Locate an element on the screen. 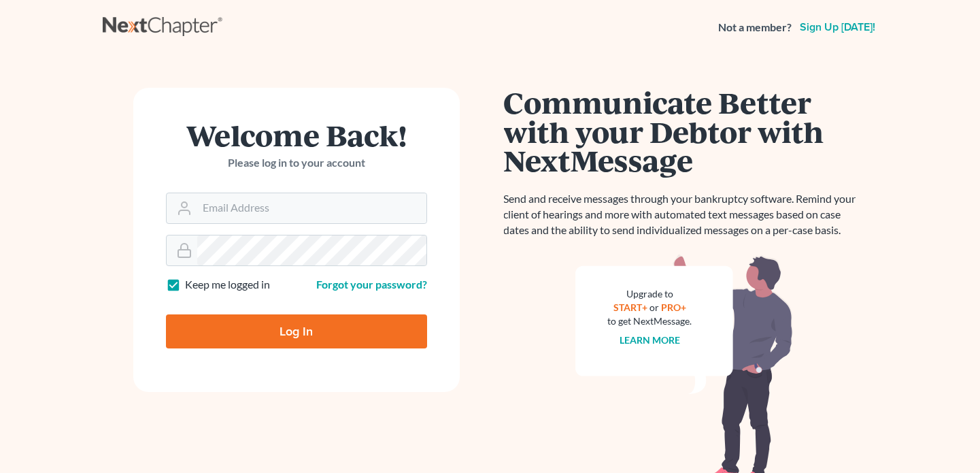  h1: Welcome Back! is located at coordinates (296, 135).